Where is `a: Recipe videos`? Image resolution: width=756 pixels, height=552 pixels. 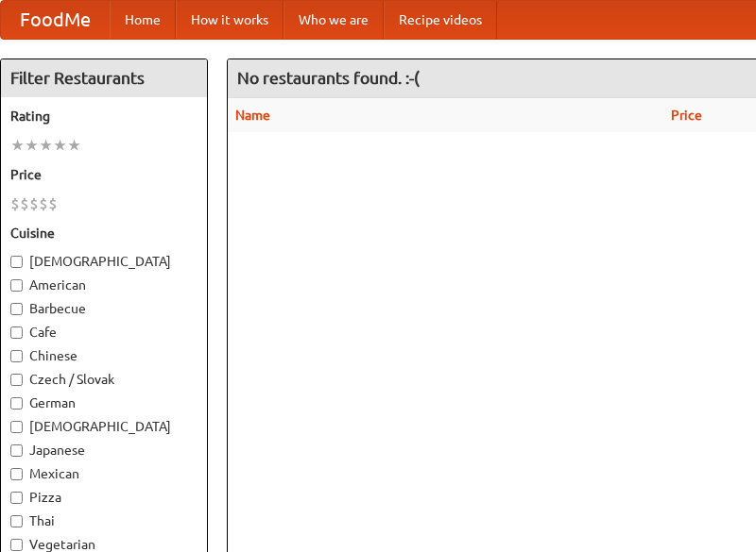
a: Recipe videos is located at coordinates (440, 19).